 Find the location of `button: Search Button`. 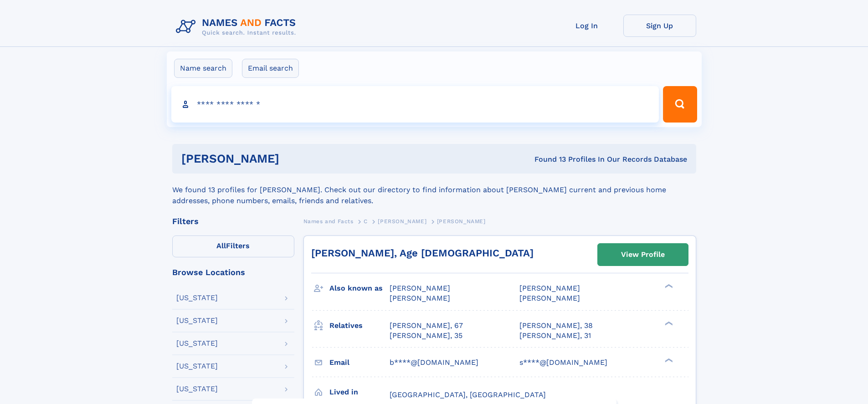

button: Search Button is located at coordinates (679, 104).